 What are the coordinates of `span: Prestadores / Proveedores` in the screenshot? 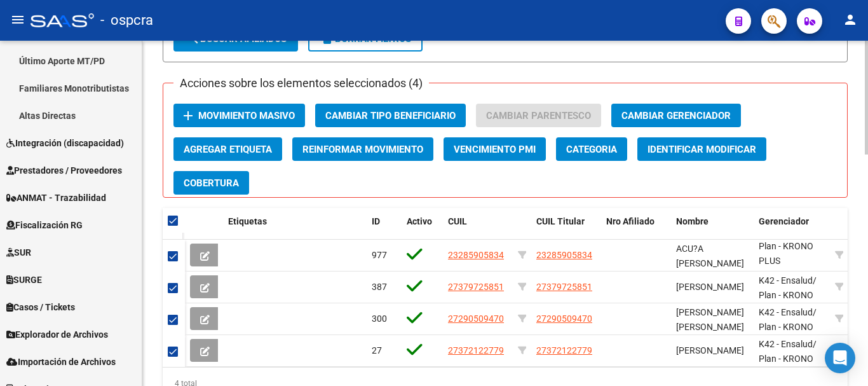 It's located at (64, 170).